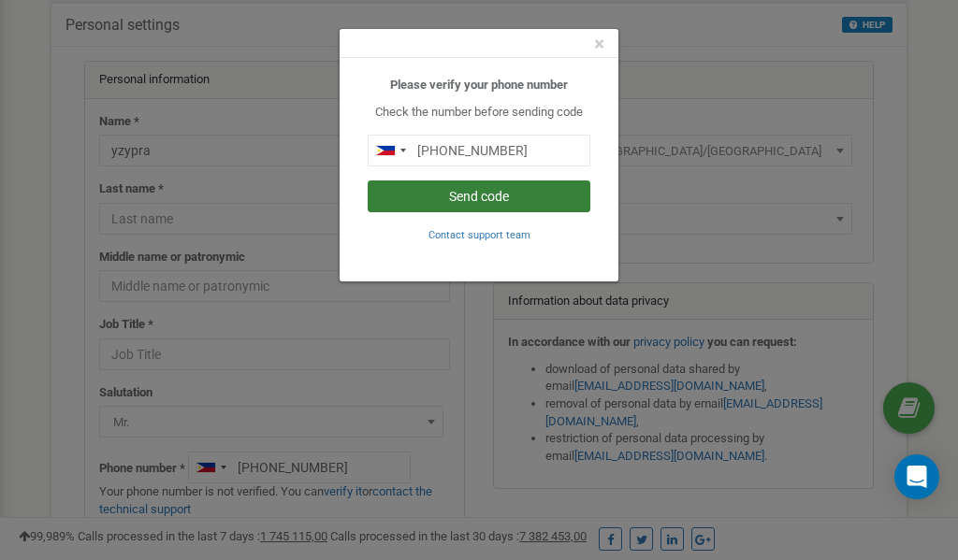 The width and height of the screenshot is (958, 560). I want to click on button: Close, so click(599, 44).